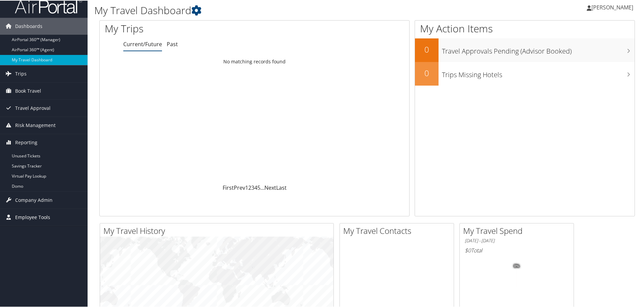 This screenshot has width=644, height=307. Describe the element at coordinates (254, 61) in the screenshot. I see `td: No matching records found` at that location.